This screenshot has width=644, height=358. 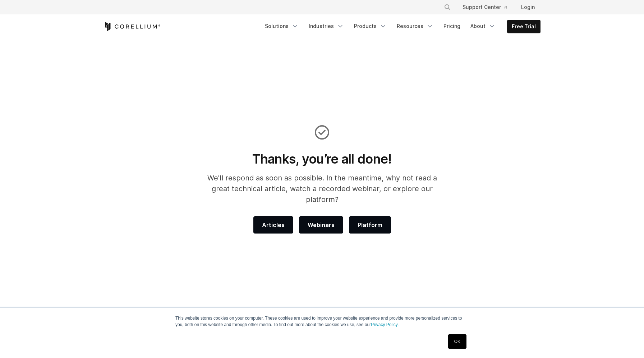 What do you see at coordinates (483, 26) in the screenshot?
I see `a: About` at bounding box center [483, 26].